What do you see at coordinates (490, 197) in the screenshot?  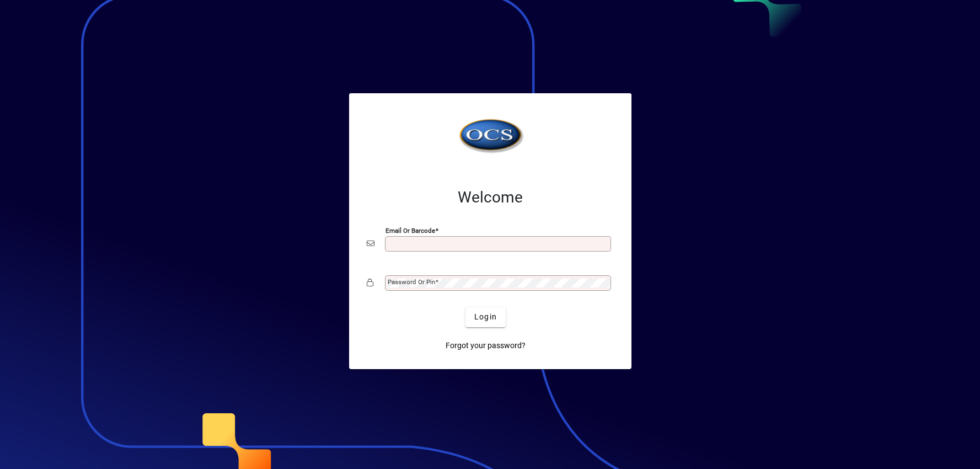 I see `h2: Welcome` at bounding box center [490, 197].